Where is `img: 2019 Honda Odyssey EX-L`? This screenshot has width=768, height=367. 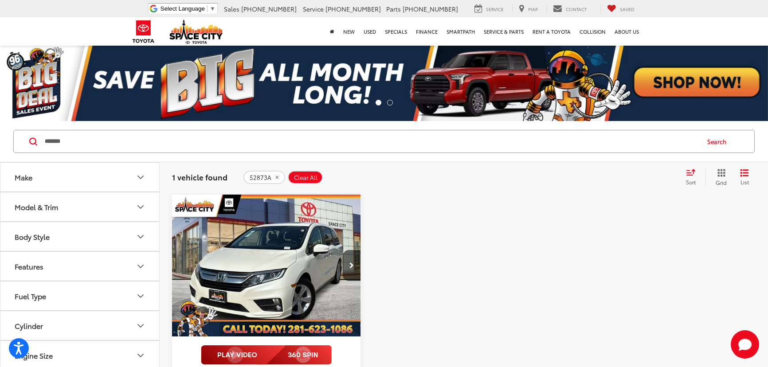
img: 2019 Honda Odyssey EX-L is located at coordinates (267, 266).